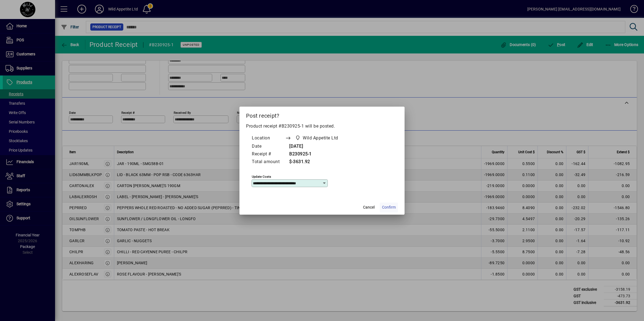 The image size is (644, 321). I want to click on mat-label: Update costs, so click(261, 176).